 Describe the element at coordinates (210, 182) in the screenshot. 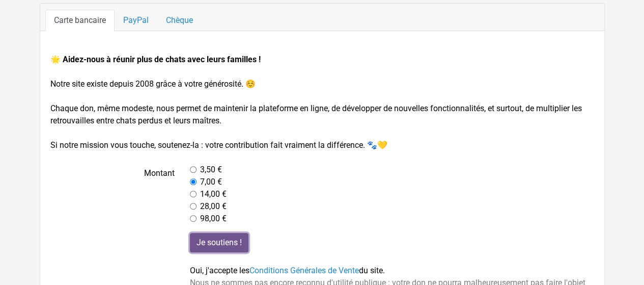

I see `label: 7,00 €` at that location.